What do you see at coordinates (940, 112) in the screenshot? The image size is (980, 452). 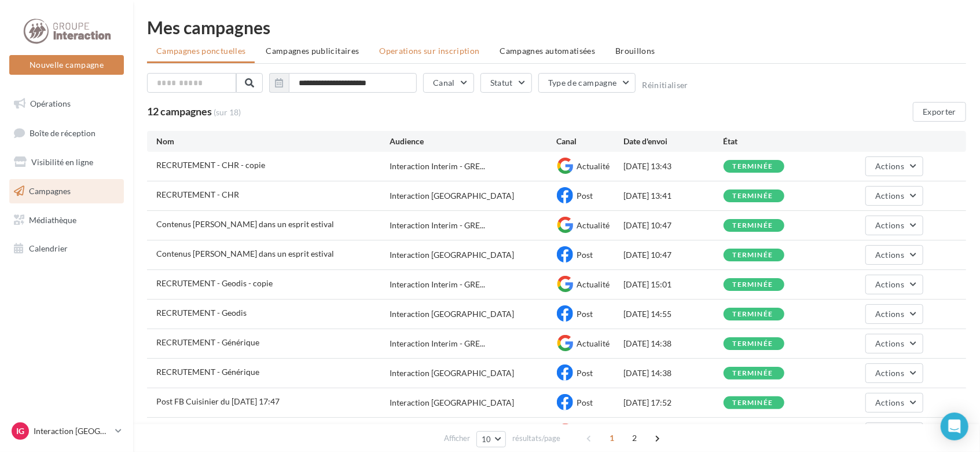 I see `button: Exporter` at bounding box center [940, 112].